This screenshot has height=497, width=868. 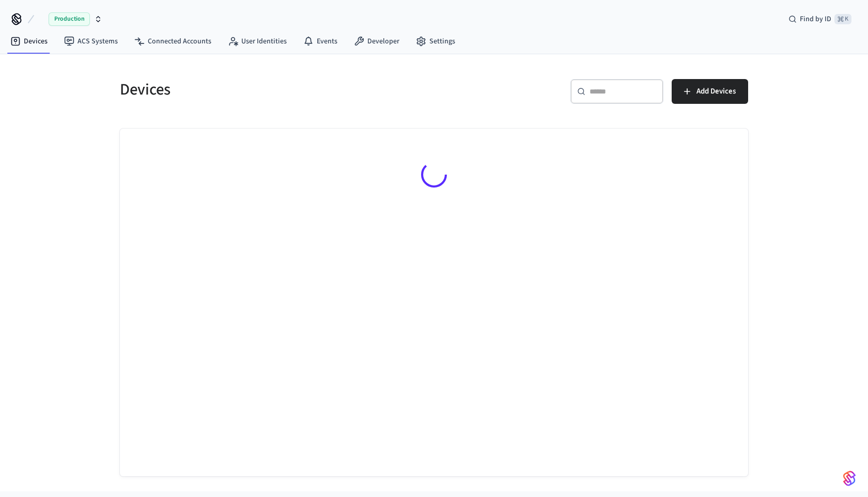 I want to click on span: Find by ID, so click(x=815, y=19).